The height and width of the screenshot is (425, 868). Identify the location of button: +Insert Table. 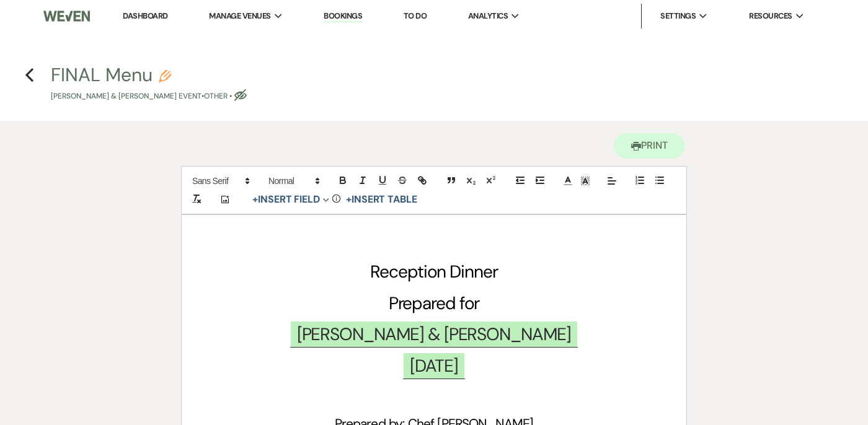
(381, 200).